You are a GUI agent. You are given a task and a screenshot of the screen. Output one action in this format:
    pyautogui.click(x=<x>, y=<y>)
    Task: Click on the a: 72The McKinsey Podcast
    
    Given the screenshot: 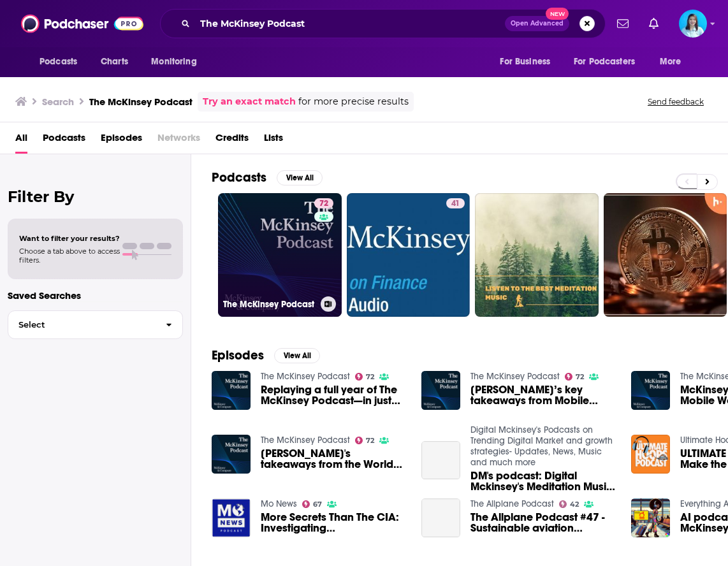 What is the action you would take?
    pyautogui.click(x=279, y=255)
    